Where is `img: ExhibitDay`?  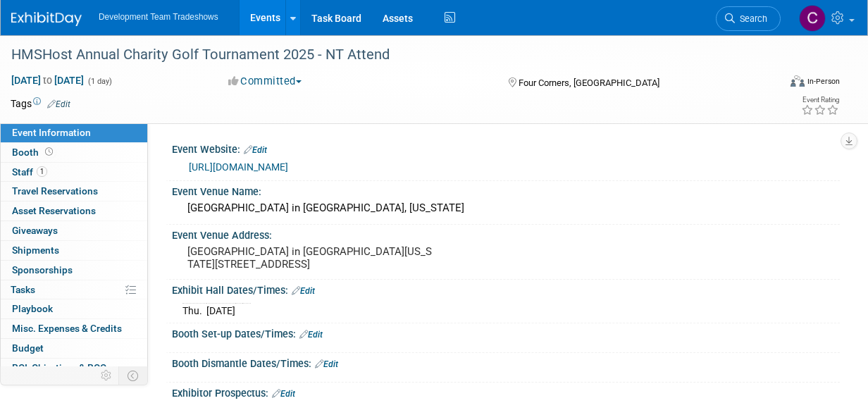 img: ExhibitDay is located at coordinates (47, 19).